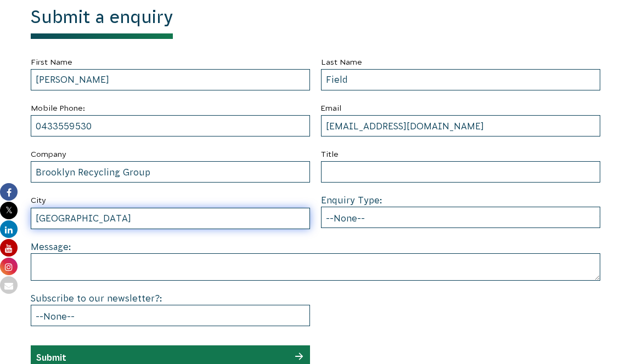 Image resolution: width=631 pixels, height=364 pixels. What do you see at coordinates (170, 108) in the screenshot?
I see `label: Mobile Phone:` at bounding box center [170, 108].